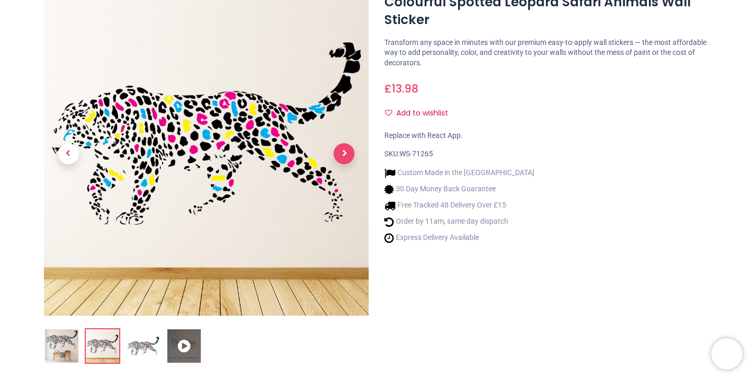 The width and height of the screenshot is (753, 380). Describe the element at coordinates (459, 222) in the screenshot. I see `li: Order by 11am, same day dispatch` at that location.